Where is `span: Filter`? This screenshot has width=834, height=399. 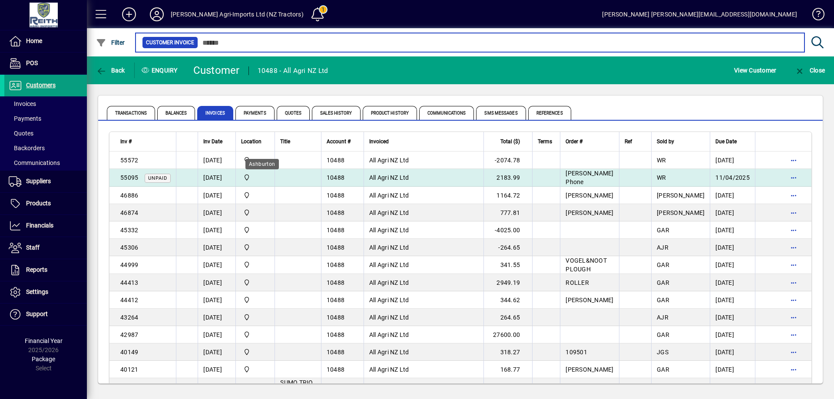 span: Filter is located at coordinates (110, 43).